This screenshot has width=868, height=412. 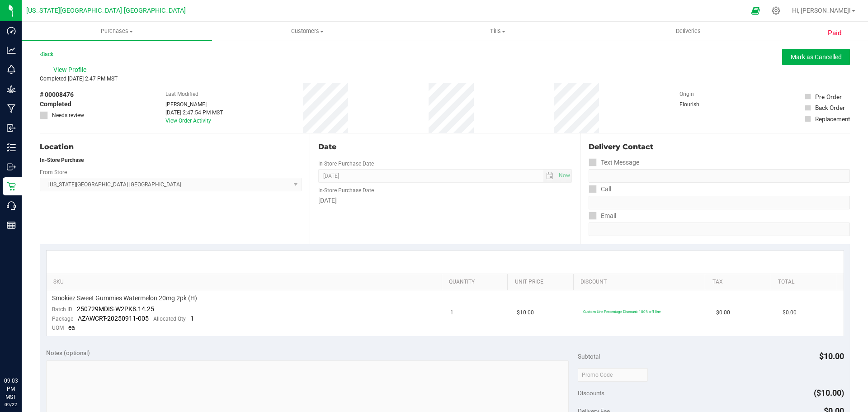 What do you see at coordinates (61, 160) in the screenshot?
I see `strong: In-Store Purchase` at bounding box center [61, 160].